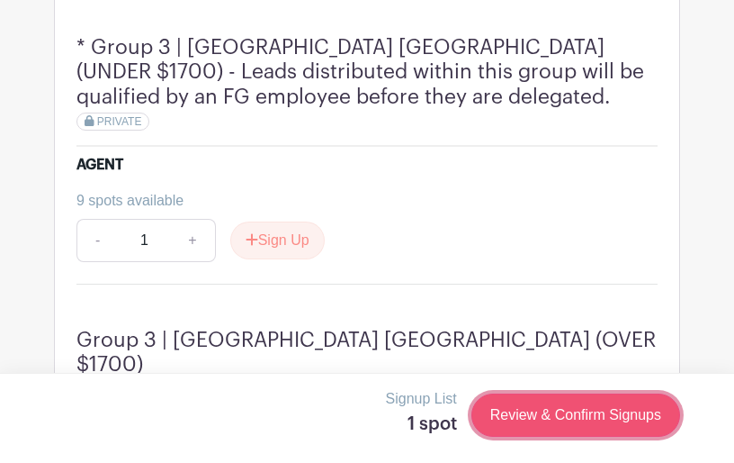 The image size is (734, 463). Describe the element at coordinates (277, 240) in the screenshot. I see `button: Sign Up` at that location.